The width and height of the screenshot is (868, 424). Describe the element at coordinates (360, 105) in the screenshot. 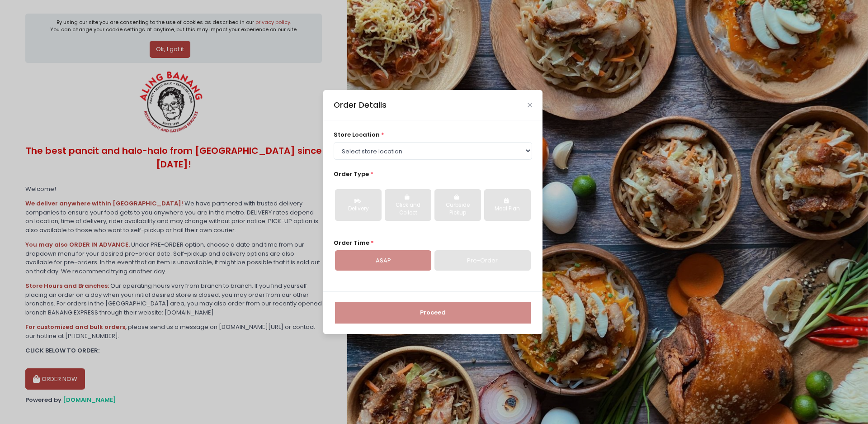

I see `div: Order Details` at that location.